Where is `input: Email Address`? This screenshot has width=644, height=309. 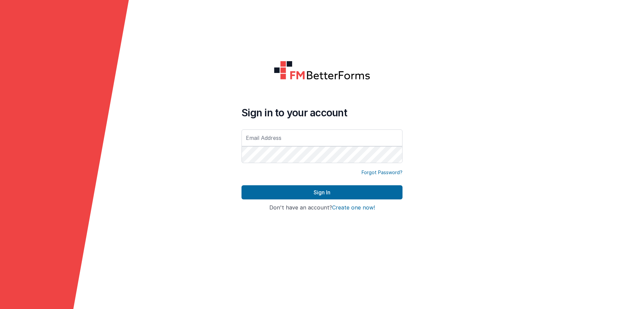 input: Email Address is located at coordinates (322, 137).